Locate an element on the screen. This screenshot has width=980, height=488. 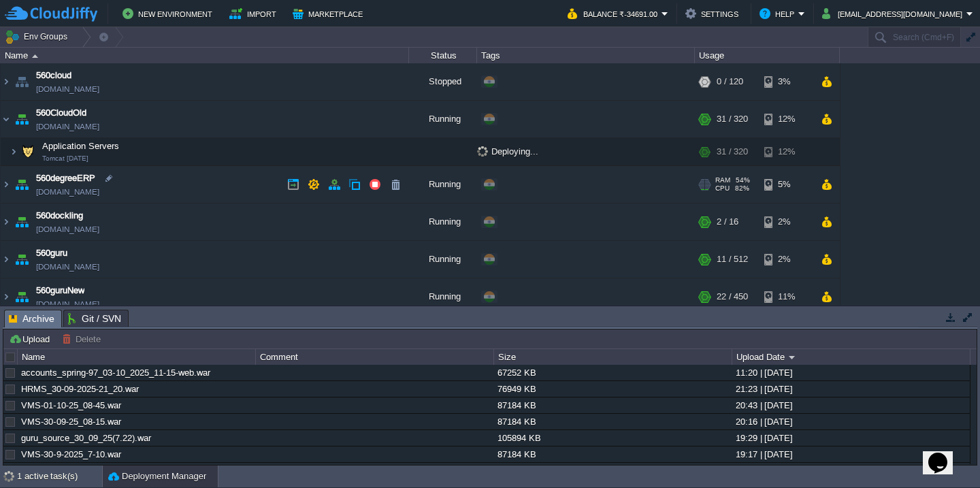
button: Marketplace is located at coordinates (329, 13).